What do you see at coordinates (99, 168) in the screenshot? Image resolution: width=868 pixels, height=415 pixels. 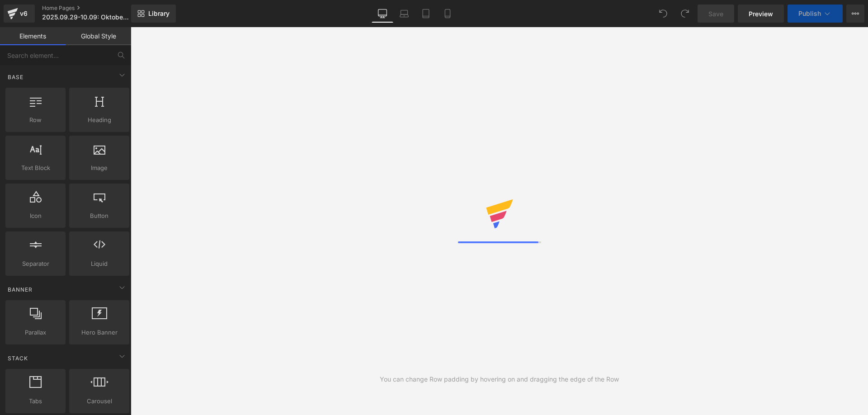 I see `span: Image` at bounding box center [99, 168].